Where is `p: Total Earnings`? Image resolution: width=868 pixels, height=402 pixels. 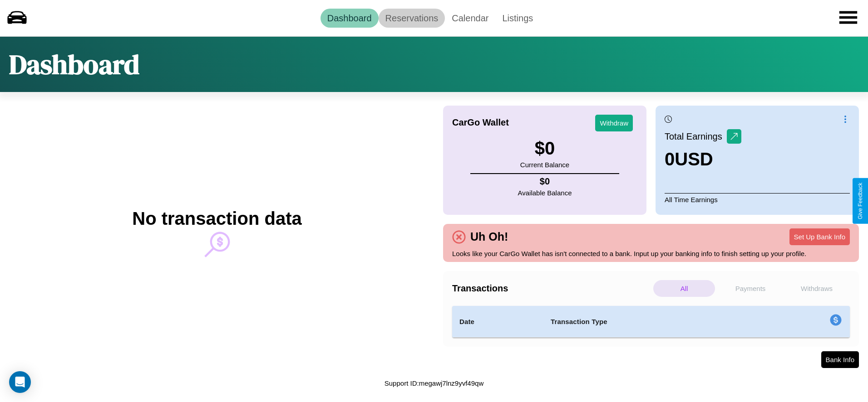 p: Total Earnings is located at coordinates (695, 136).